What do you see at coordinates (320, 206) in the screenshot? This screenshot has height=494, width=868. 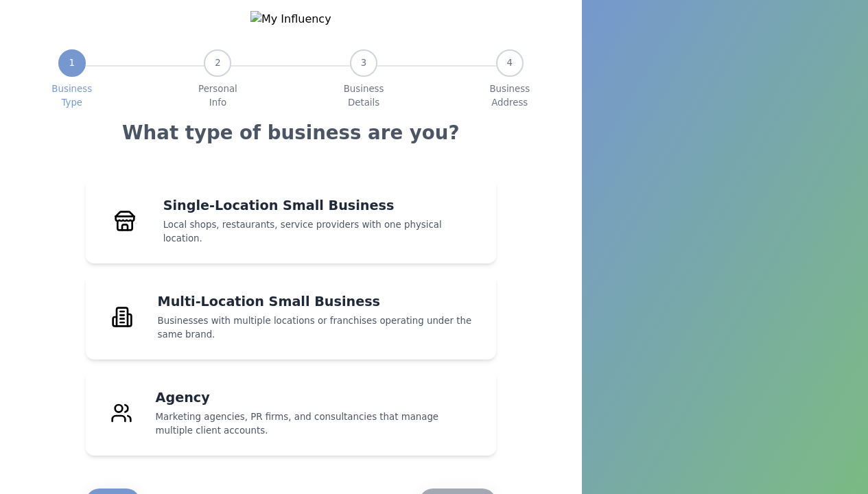 I see `h4: Single-Location Small Business` at bounding box center [320, 206].